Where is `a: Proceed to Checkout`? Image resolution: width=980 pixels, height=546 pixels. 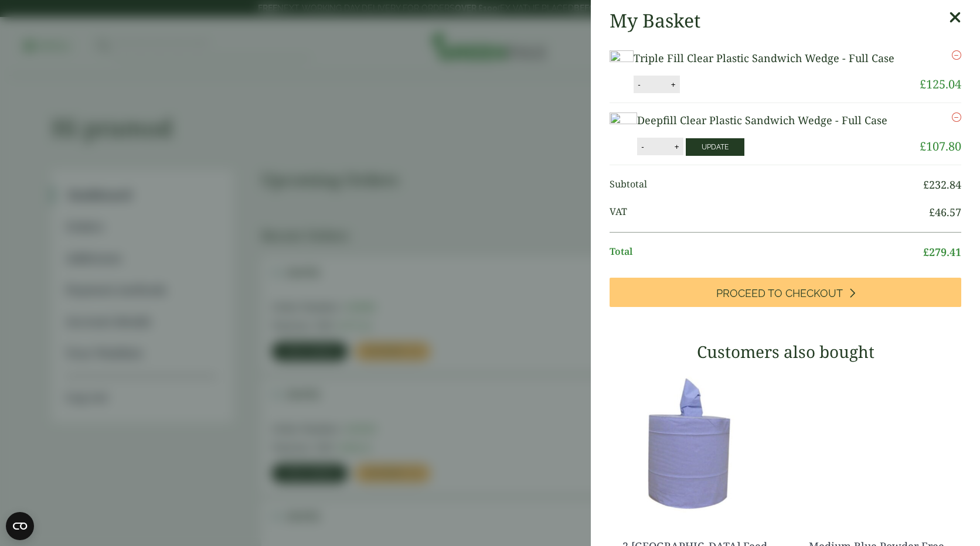 a: Proceed to Checkout is located at coordinates (786, 292).